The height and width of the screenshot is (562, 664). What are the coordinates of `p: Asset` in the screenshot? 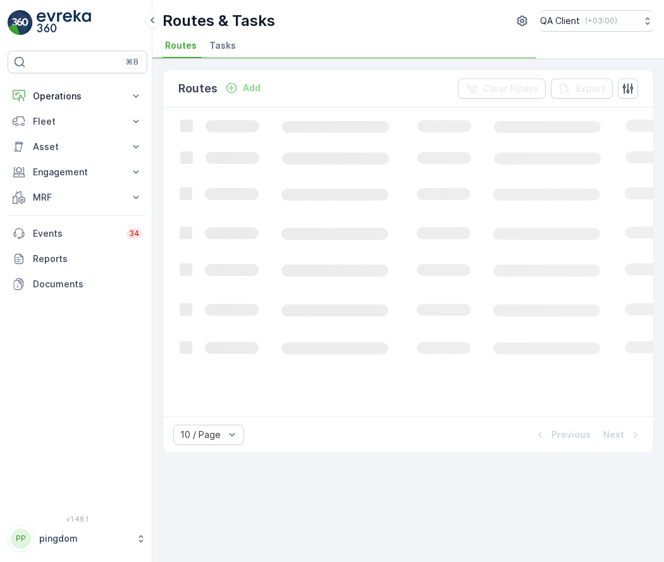 It's located at (77, 147).